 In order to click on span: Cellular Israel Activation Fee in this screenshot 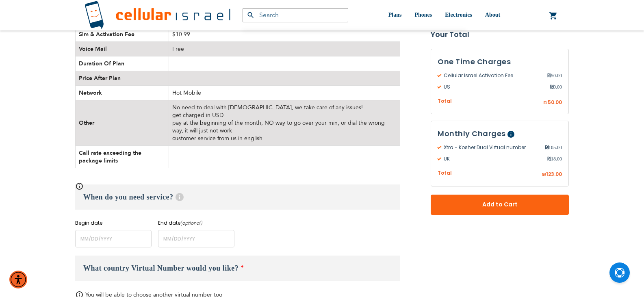, I will do `click(493, 75)`.